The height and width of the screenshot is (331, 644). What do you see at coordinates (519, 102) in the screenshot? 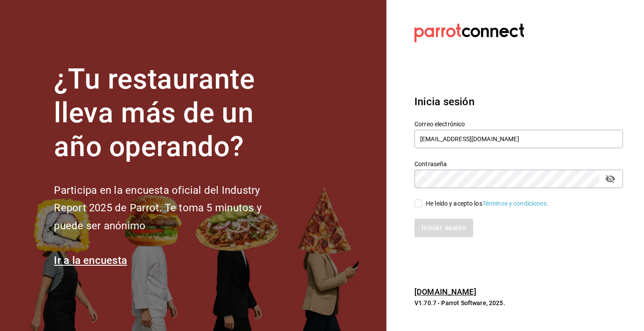
I see `h3: Inicia sesión` at bounding box center [519, 102].